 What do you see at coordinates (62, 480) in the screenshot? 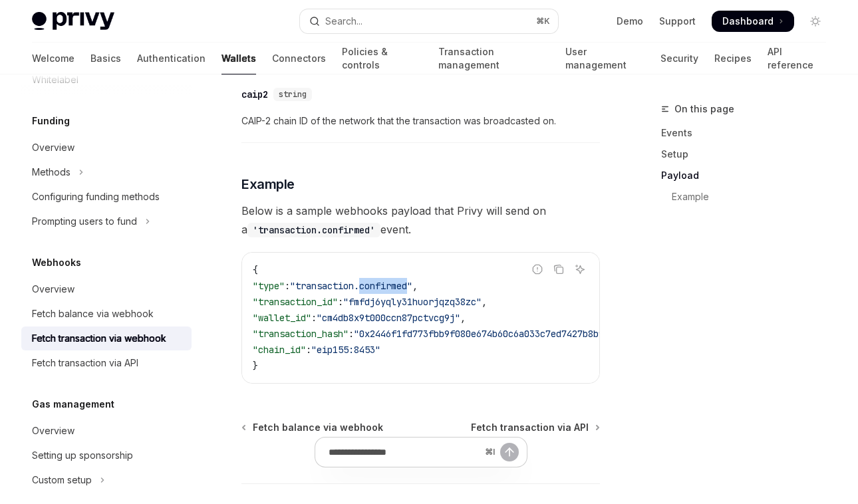
I see `div: Custom setup` at bounding box center [62, 480].